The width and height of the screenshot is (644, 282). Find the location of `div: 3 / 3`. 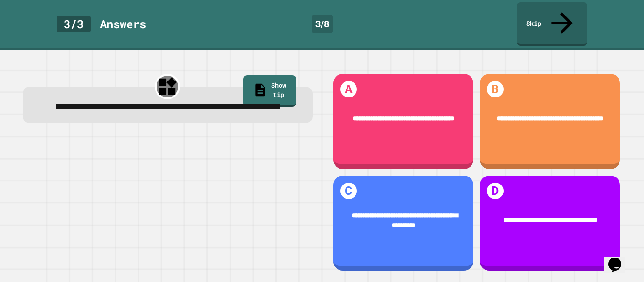

div: 3 / 3 is located at coordinates (73, 24).